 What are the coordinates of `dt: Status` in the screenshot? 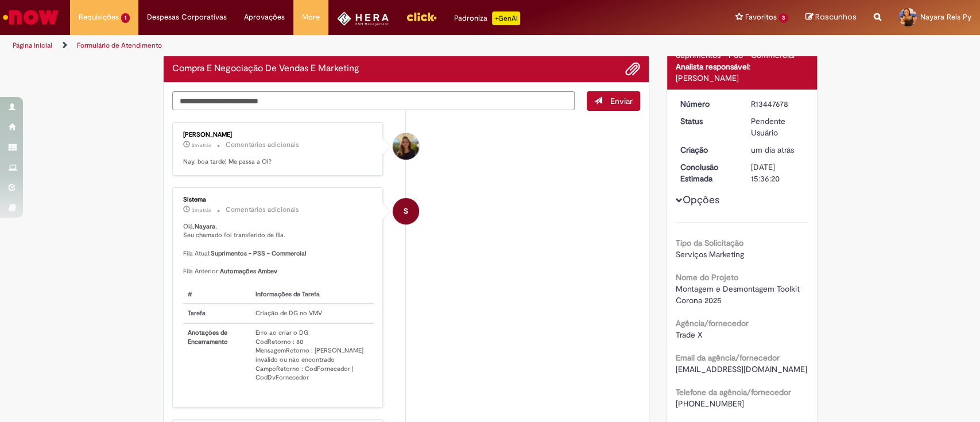 It's located at (707, 121).